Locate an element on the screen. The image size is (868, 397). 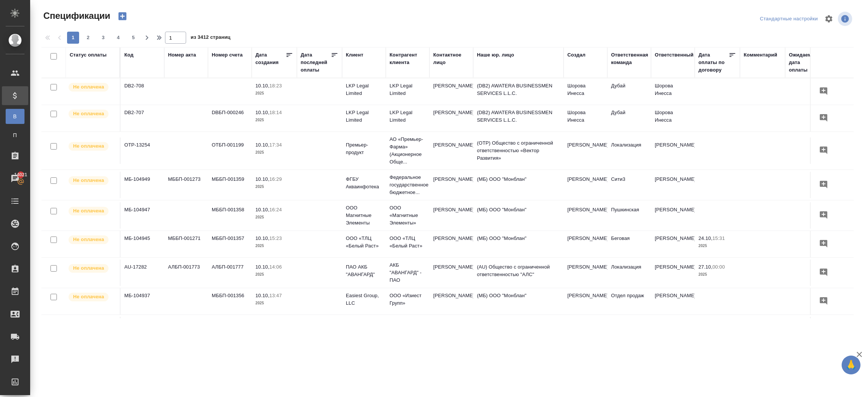
td: ТУБП-000852 is located at coordinates (186, 330).